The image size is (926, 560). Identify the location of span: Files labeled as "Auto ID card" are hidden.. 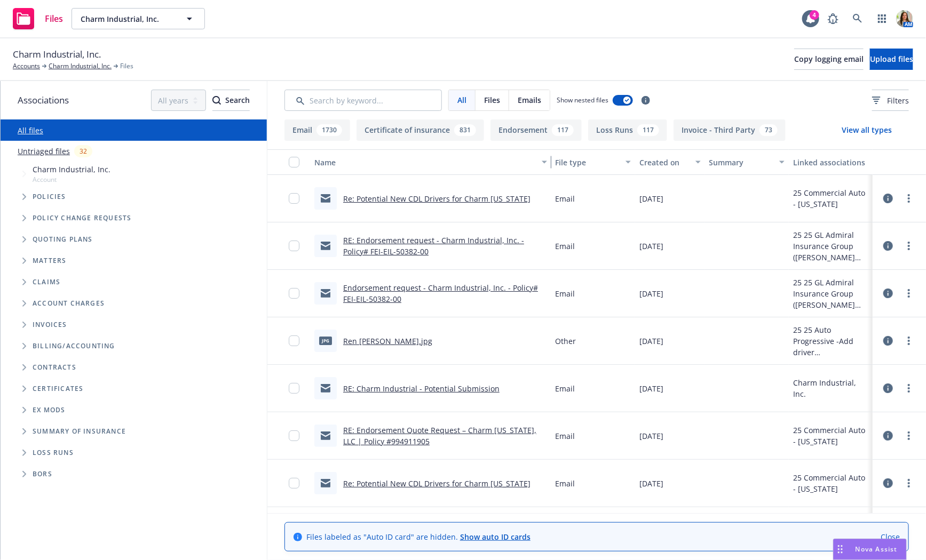
(419, 537).